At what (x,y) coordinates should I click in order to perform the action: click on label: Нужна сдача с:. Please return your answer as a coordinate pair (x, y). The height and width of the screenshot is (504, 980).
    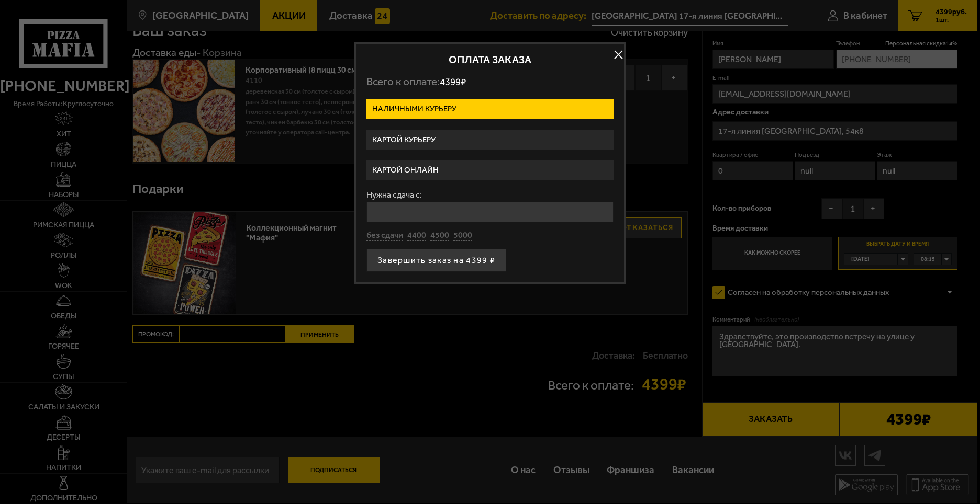
    Looking at the image, I should click on (490, 195).